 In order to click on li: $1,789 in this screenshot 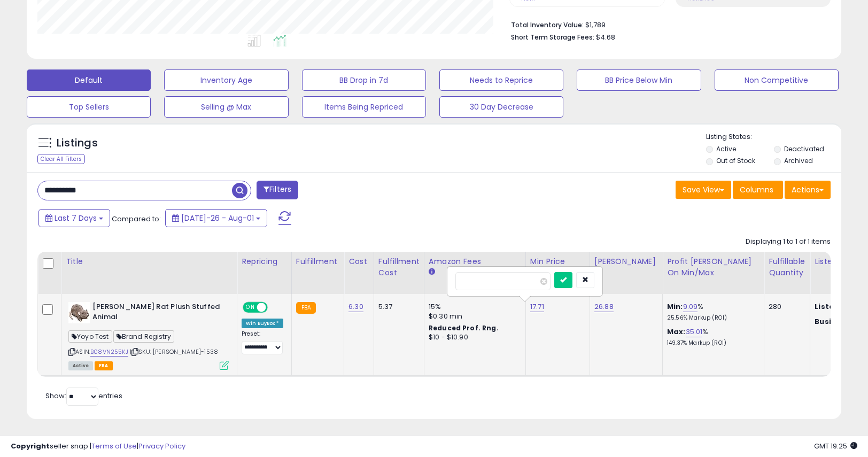, I will do `click(666, 24)`.